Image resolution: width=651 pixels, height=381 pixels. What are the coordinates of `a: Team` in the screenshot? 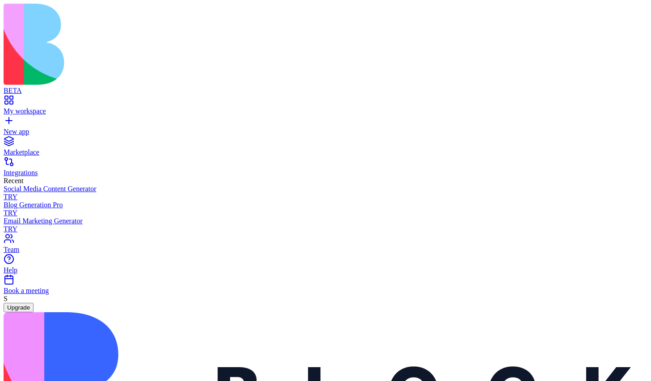 It's located at (325, 246).